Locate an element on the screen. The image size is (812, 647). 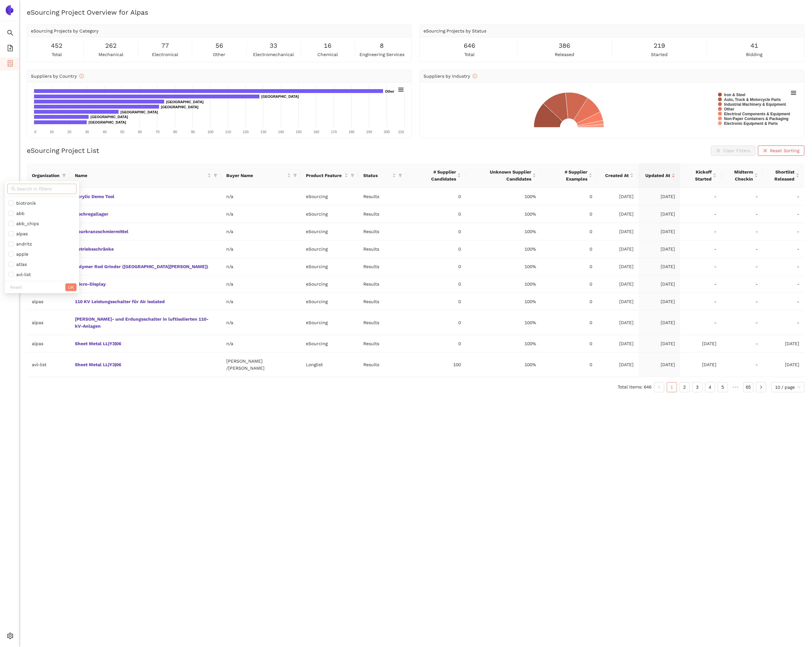
span: OK is located at coordinates (71, 287).